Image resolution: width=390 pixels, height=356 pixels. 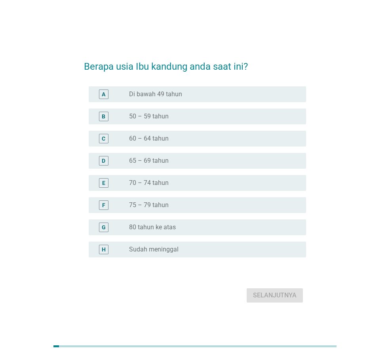 What do you see at coordinates (156, 94) in the screenshot?
I see `label: Di bawah 49 tahun` at bounding box center [156, 94].